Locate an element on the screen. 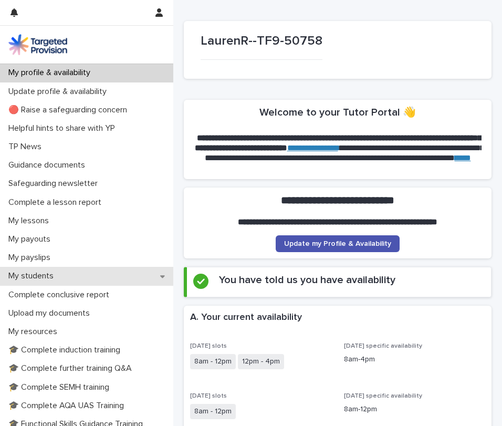 This screenshot has height=426, width=502. h2: Welcome to your Tutor Portal 👋 is located at coordinates (338, 112).